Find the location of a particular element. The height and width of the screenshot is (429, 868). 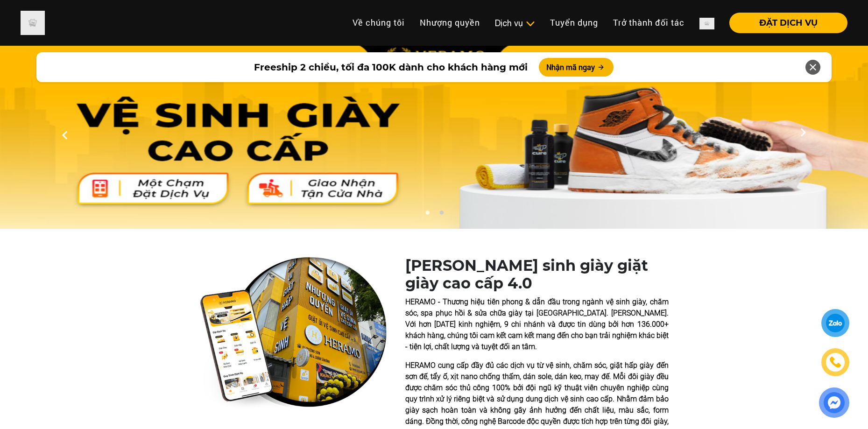

a: Trở thành đối tác is located at coordinates (648, 23).